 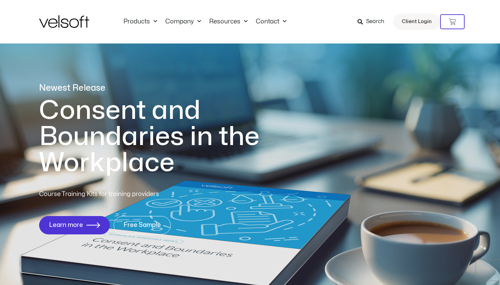 What do you see at coordinates (163, 137) in the screenshot?
I see `h1: Consent and Boundaries in the Workplace` at bounding box center [163, 137].